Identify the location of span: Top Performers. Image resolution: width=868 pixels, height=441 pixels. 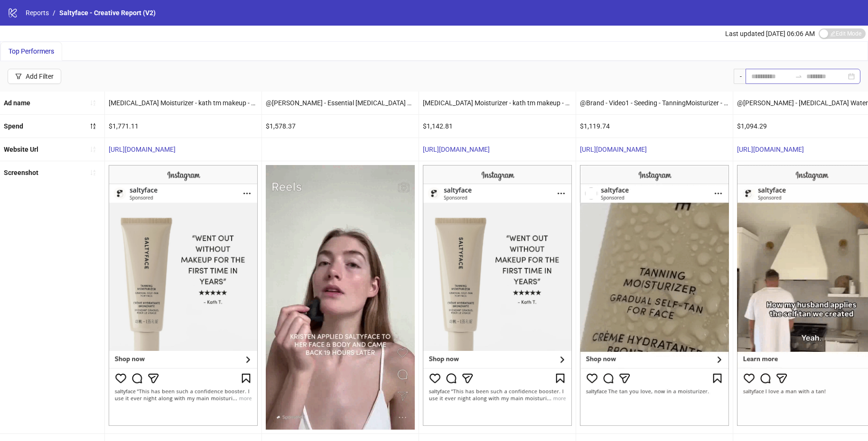
(31, 51).